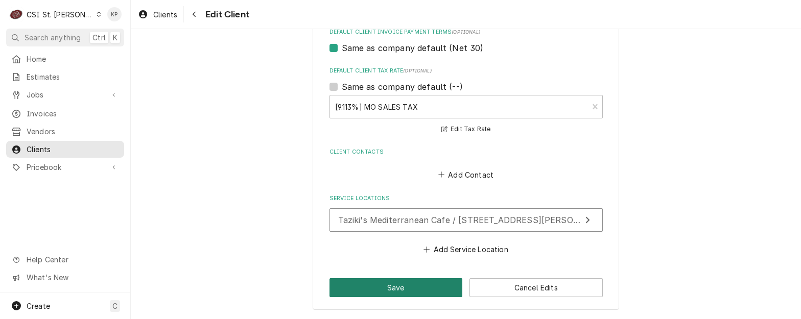  What do you see at coordinates (396, 287) in the screenshot?
I see `button: Save` at bounding box center [396, 287].